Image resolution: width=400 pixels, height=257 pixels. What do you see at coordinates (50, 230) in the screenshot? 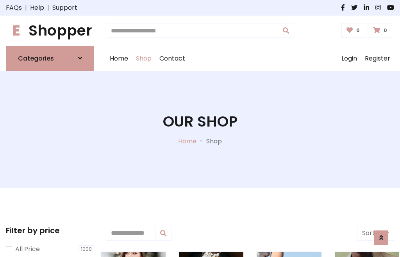
I see `h5: Filter by price` at bounding box center [50, 230].